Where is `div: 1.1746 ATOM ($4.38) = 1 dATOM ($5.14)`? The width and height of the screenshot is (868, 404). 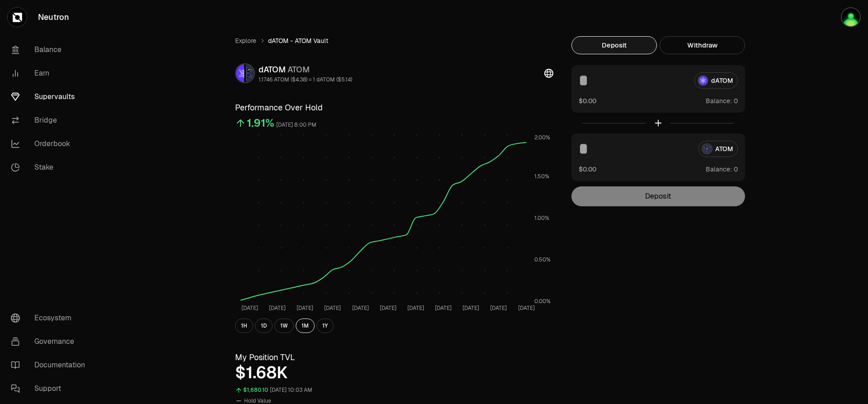
div: 1.1746 ATOM ($4.38) = 1 dATOM ($5.14) is located at coordinates (305, 79).